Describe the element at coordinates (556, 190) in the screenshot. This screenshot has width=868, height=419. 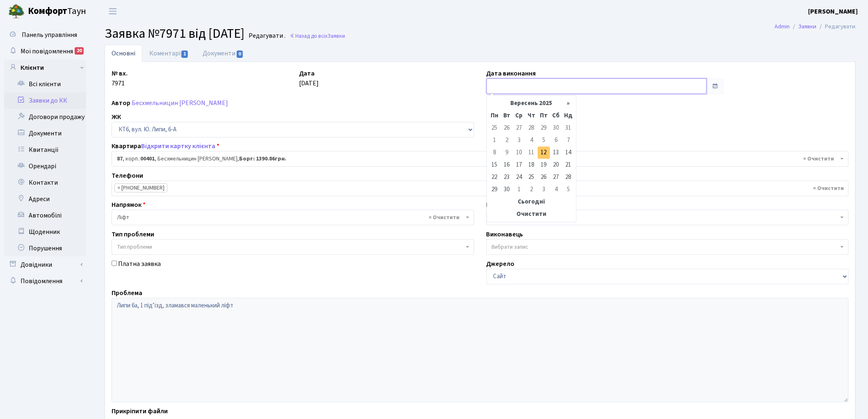
I see `td: 4` at that location.